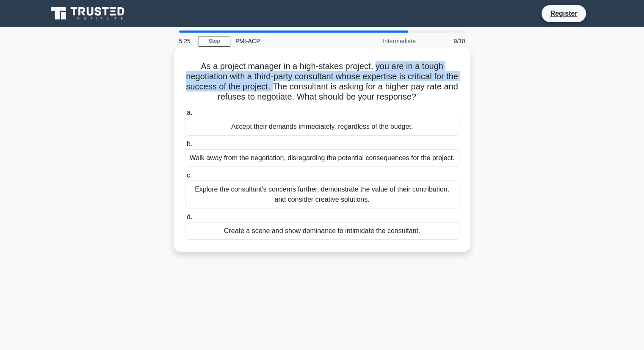 The width and height of the screenshot is (644, 350). I want to click on span: a., so click(190, 112).